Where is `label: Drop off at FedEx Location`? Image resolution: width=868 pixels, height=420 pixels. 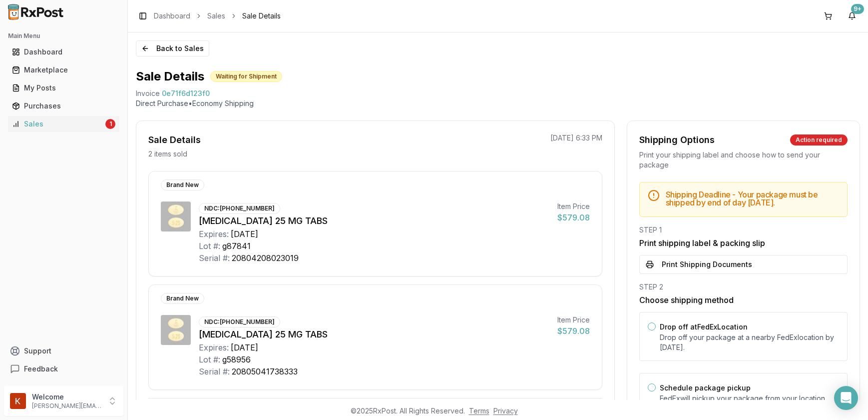
label: Drop off at FedEx Location is located at coordinates (704, 326).